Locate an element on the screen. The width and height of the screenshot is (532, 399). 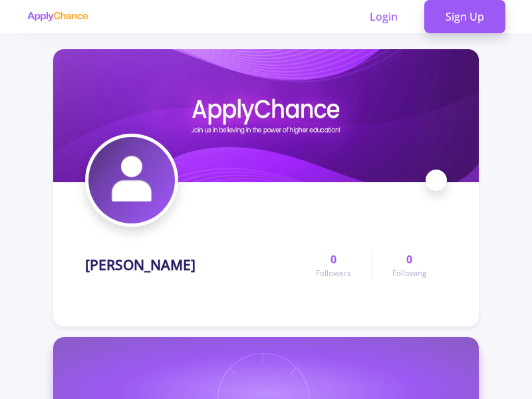
span: Following is located at coordinates (410, 273).